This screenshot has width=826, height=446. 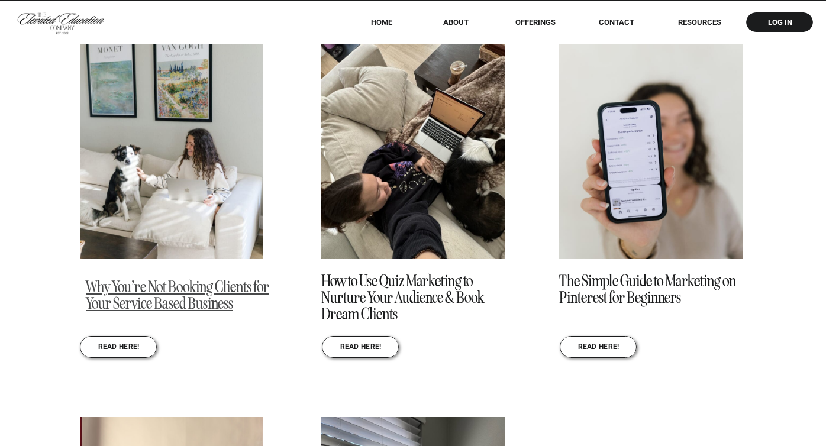 I want to click on a: Business coach sitting on couch while getting done with her dog laying beside her, so click(x=413, y=151).